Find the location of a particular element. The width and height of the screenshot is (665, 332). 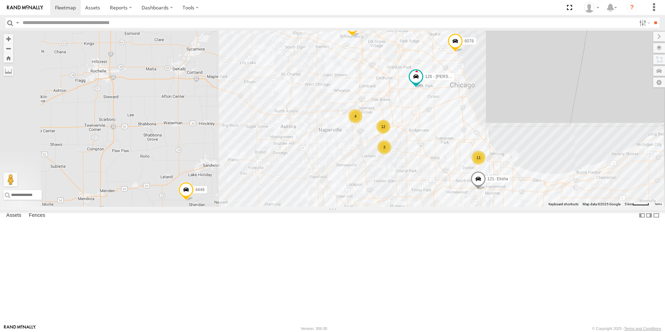

div: 11 is located at coordinates (479, 158).